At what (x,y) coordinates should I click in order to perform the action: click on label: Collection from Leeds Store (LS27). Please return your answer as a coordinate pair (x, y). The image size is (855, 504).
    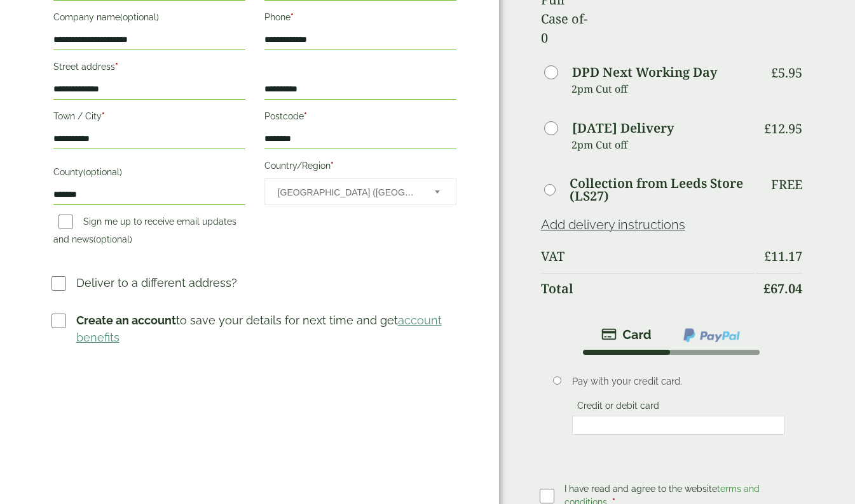
    Looking at the image, I should click on (662, 190).